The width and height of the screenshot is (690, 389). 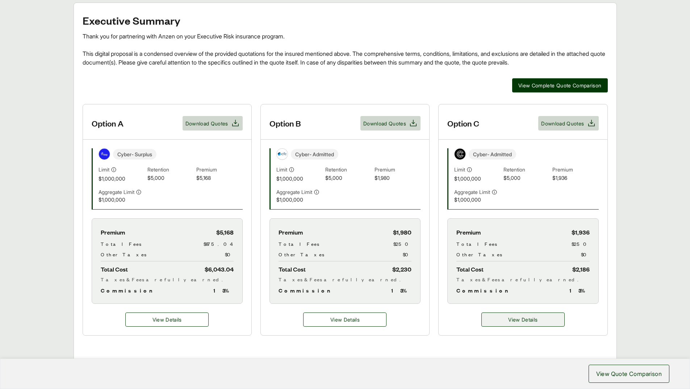 I want to click on a: Option C details, so click(x=523, y=319).